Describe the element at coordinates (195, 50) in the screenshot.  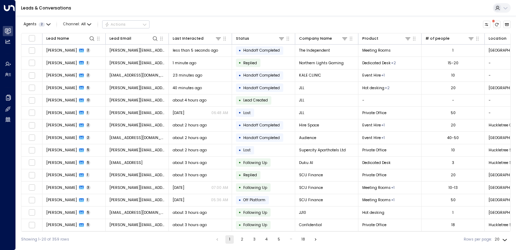
I see `span: less than 5 seconds ago` at that location.